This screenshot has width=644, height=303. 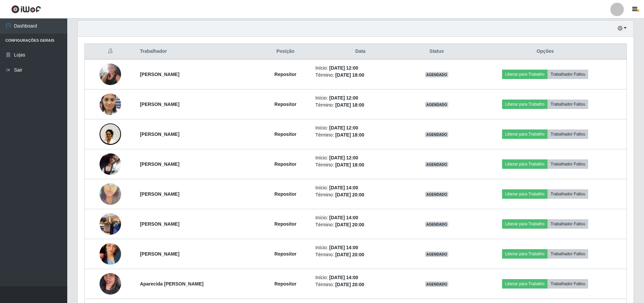 I want to click on img: 1756765827599.jpeg, so click(x=110, y=284).